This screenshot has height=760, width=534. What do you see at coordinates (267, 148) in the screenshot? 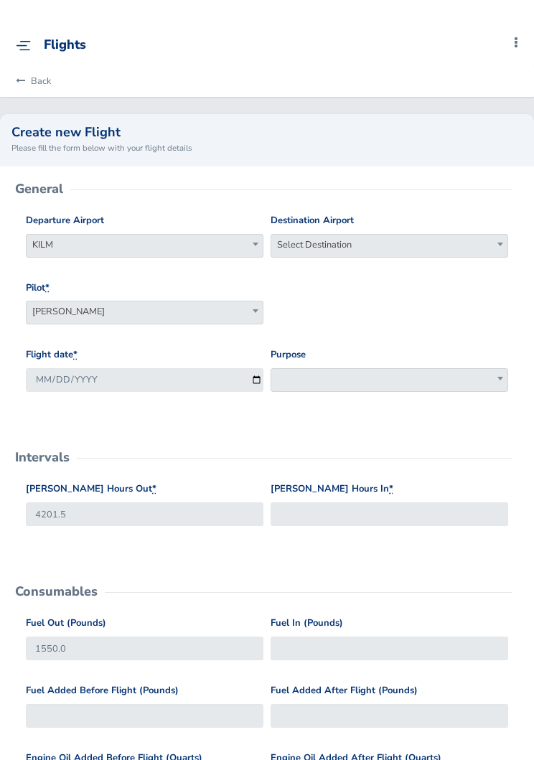
I see `small: Please fill the form below with your flight details` at bounding box center [267, 148].